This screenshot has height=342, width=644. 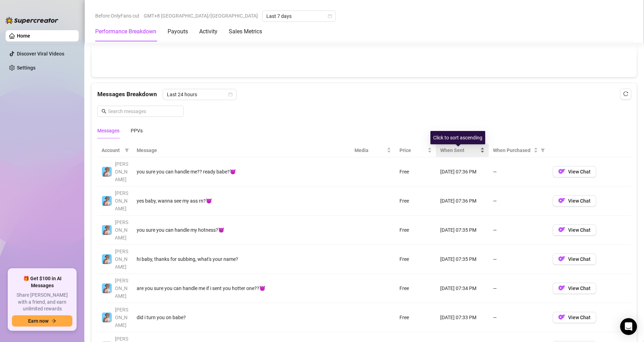 I want to click on span: 🎁 Get $100 in AI Messages, so click(x=42, y=282).